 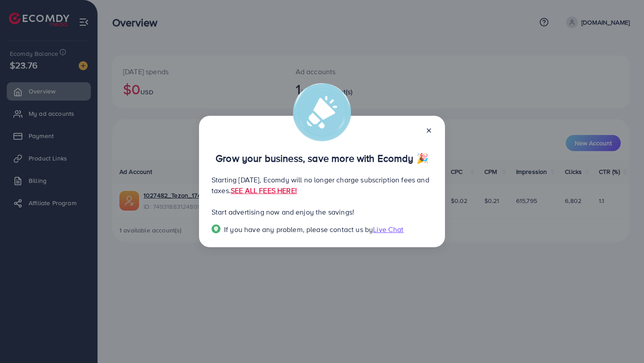 I want to click on span: If you have any problem, please contact us by, so click(x=298, y=230).